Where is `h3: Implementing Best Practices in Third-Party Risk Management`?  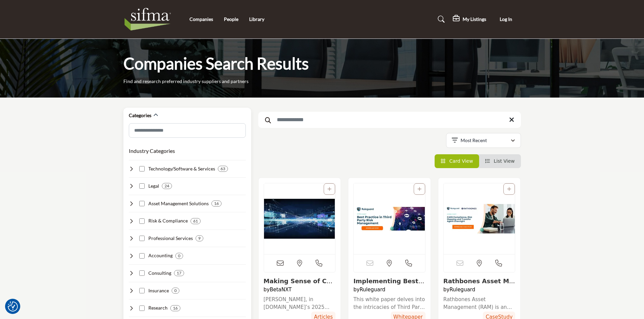
h3: Implementing Best Practices in Third-Party Risk Management is located at coordinates (389, 281).